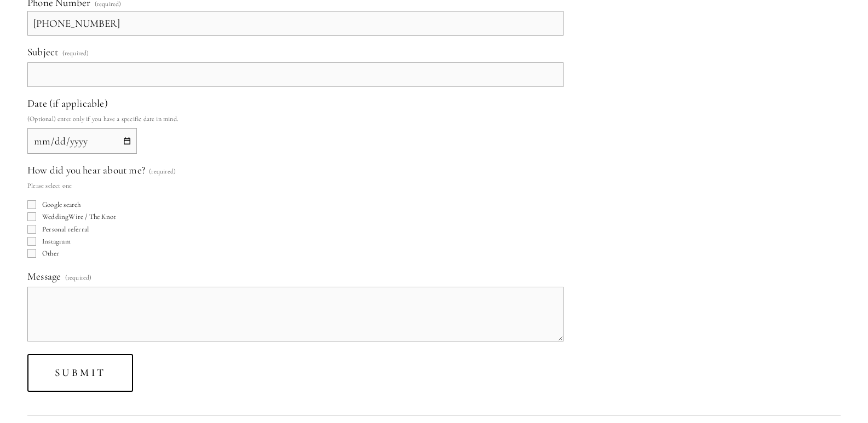  What do you see at coordinates (56, 242) in the screenshot?
I see `span: Instagram` at bounding box center [56, 242].